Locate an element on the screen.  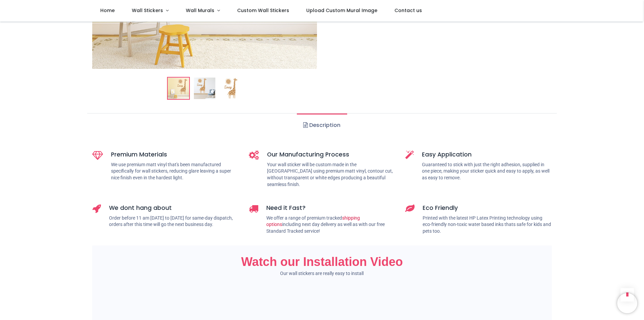
span: Upload Custom Mural Image is located at coordinates (342, 10).